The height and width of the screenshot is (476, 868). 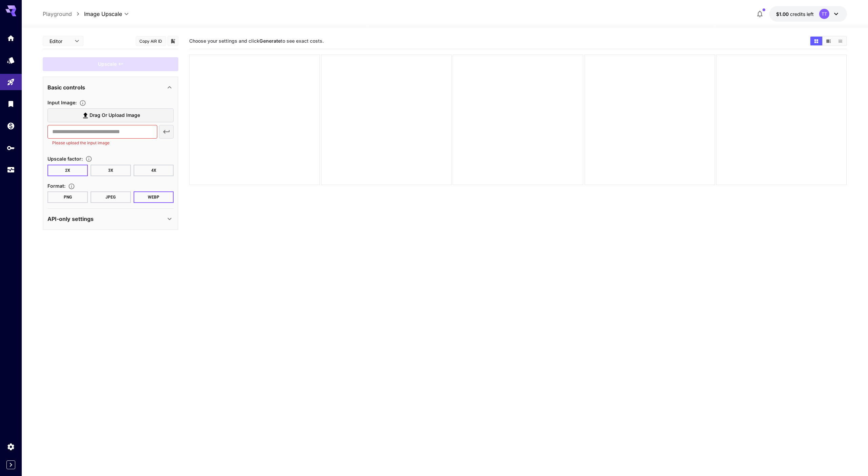 I want to click on button: Add to library, so click(x=173, y=41).